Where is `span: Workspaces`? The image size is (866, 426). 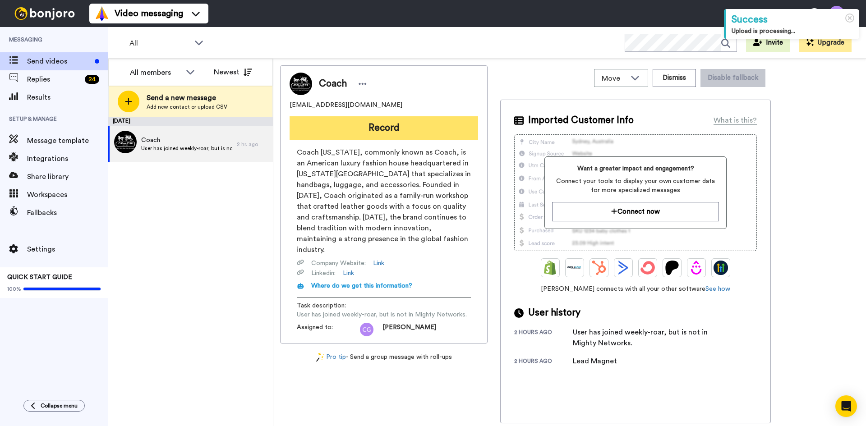
span: Workspaces is located at coordinates (68, 195).